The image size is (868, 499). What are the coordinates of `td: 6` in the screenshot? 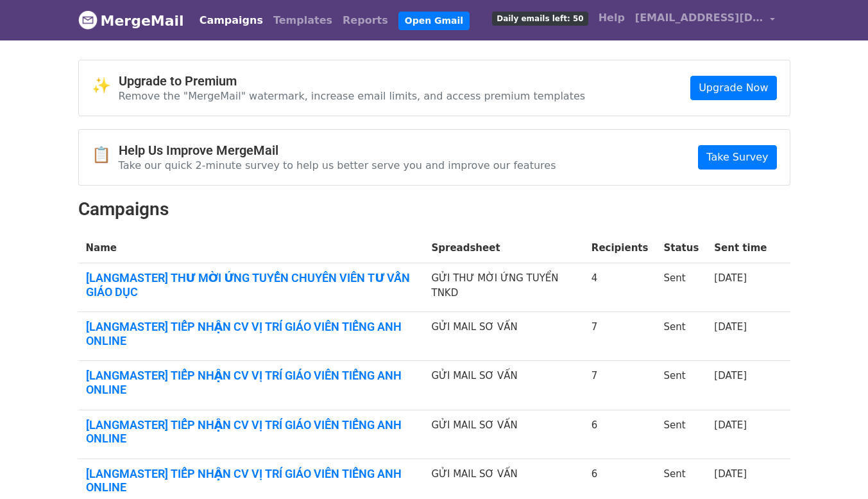 It's located at (620, 434).